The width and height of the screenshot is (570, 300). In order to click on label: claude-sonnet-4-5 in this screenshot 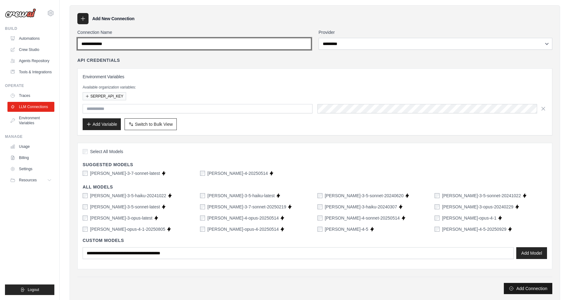, I will do `click(347, 229)`.